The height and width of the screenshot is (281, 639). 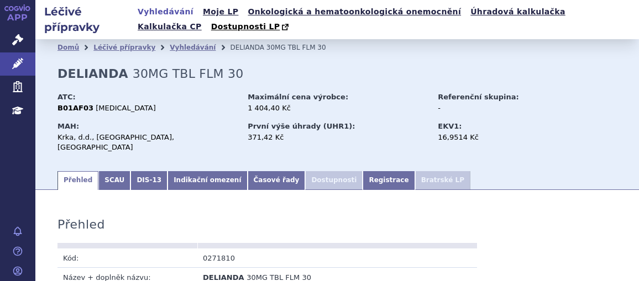 I want to click on a: Domů, so click(x=68, y=48).